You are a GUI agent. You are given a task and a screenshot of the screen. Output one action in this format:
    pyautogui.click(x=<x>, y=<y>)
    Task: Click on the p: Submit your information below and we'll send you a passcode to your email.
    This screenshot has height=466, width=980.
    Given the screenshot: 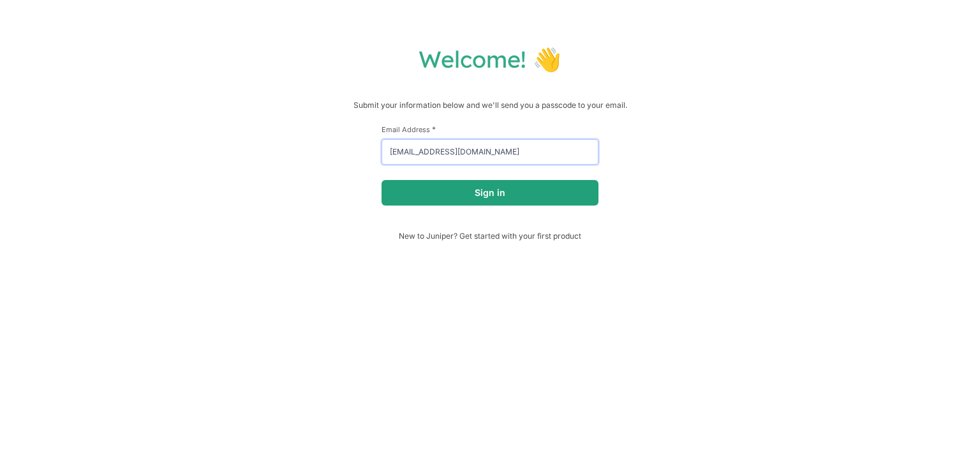 What is the action you would take?
    pyautogui.click(x=490, y=105)
    